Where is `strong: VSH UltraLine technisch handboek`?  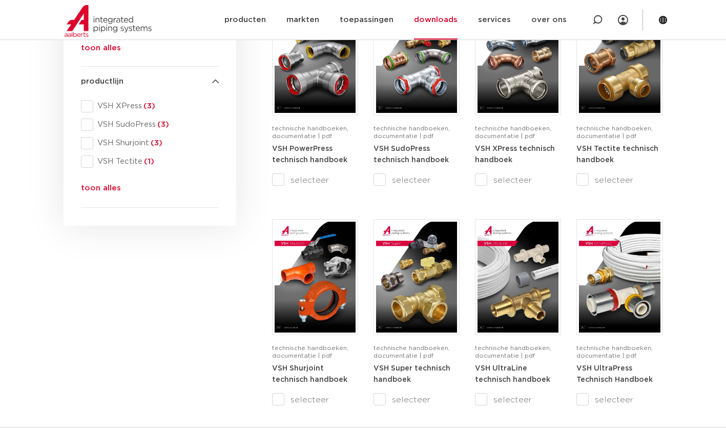 strong: VSH UltraLine technisch handboek is located at coordinates (513, 374).